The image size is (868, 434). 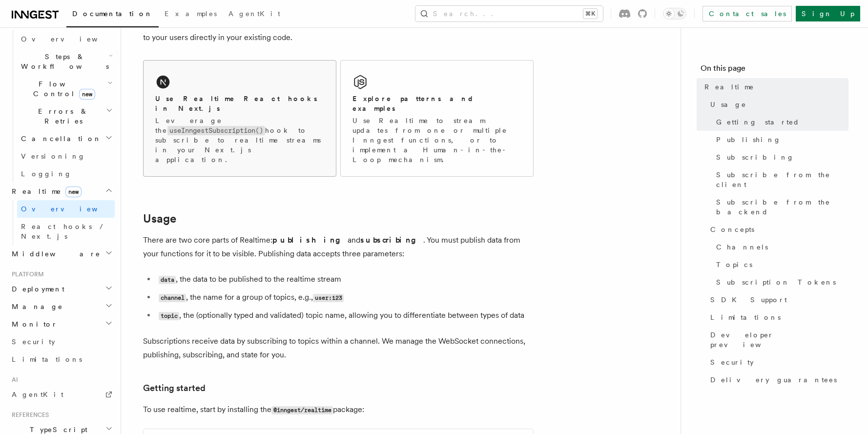 I want to click on span: React hooks / Next.js, so click(x=64, y=231).